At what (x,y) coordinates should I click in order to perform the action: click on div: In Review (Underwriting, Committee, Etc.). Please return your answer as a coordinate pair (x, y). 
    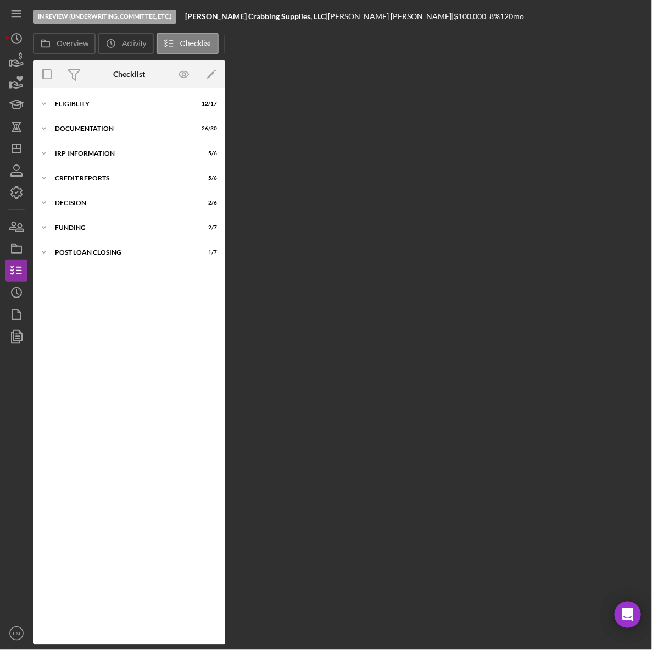
    Looking at the image, I should click on (104, 16).